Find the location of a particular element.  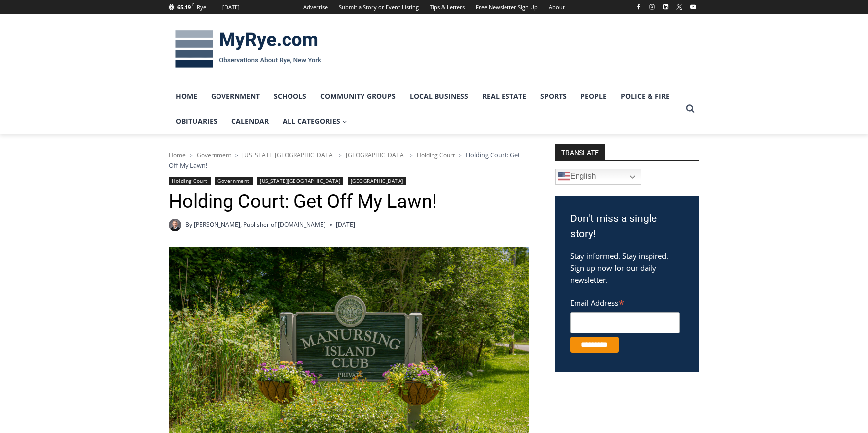

a: People is located at coordinates (593, 96).